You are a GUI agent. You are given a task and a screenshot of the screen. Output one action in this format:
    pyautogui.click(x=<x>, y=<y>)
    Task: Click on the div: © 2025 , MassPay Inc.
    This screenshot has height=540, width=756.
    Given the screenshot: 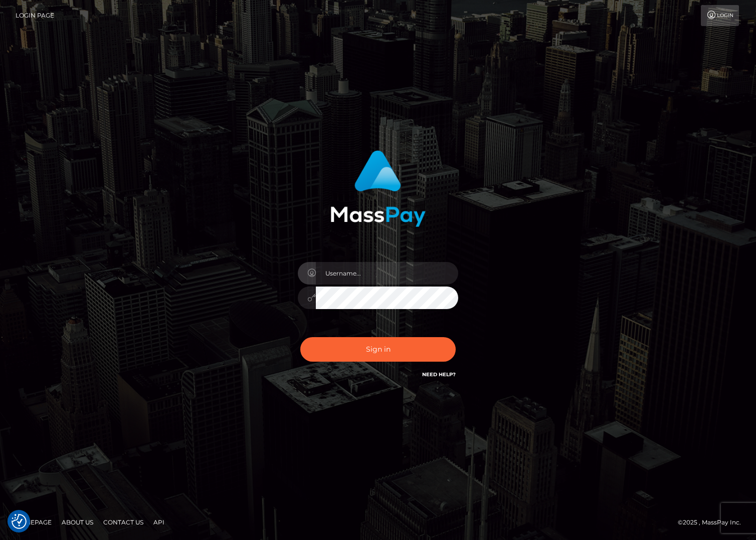 What is the action you would take?
    pyautogui.click(x=713, y=522)
    